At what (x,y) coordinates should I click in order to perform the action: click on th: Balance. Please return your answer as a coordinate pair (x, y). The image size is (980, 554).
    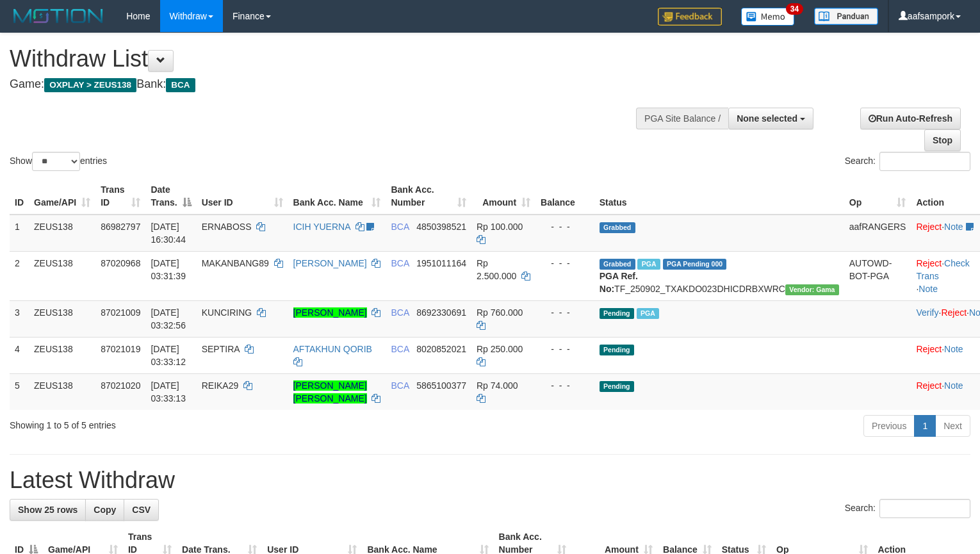
    Looking at the image, I should click on (565, 196).